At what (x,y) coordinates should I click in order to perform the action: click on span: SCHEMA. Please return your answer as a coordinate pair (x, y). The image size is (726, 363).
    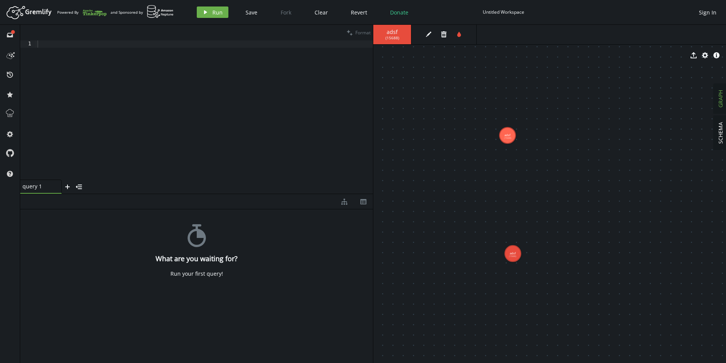
    Looking at the image, I should click on (720, 133).